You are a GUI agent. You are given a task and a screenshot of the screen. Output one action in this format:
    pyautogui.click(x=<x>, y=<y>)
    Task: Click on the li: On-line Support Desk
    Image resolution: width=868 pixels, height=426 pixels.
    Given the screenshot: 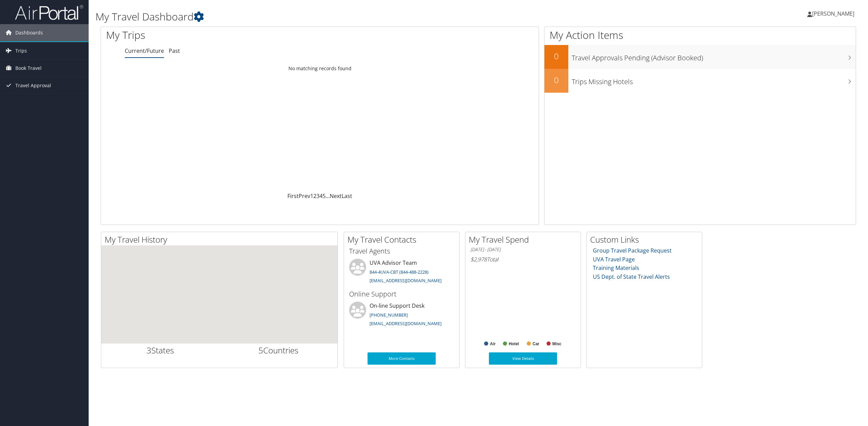 What is the action you would take?
    pyautogui.click(x=402, y=315)
    